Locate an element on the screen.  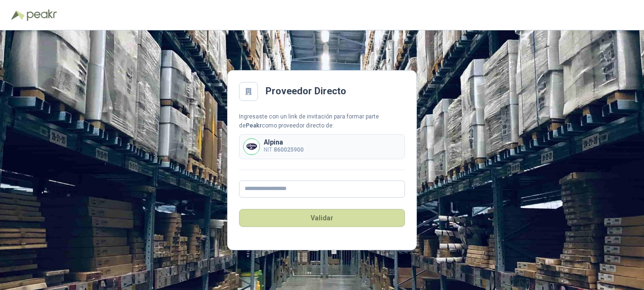
div: Ingresaste con un link de invitación para formar parte de como proveedor directo de: is located at coordinates (322, 121).